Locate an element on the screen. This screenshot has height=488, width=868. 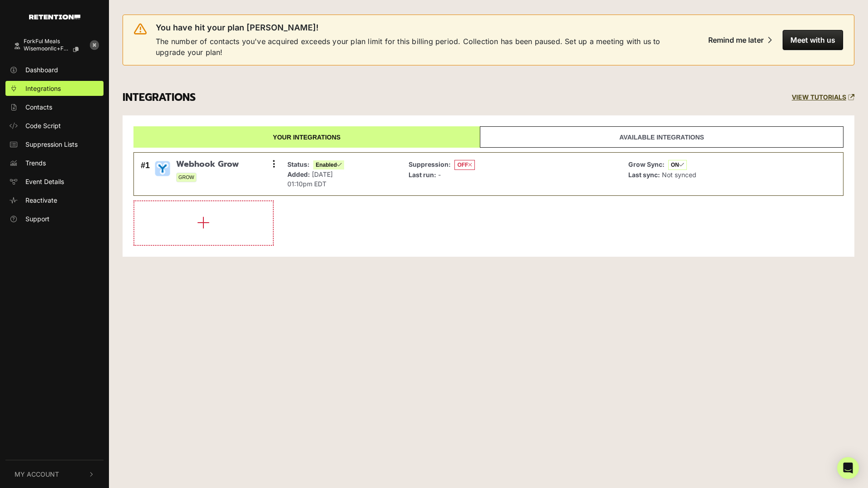
a: Available integrations is located at coordinates (661, 137).